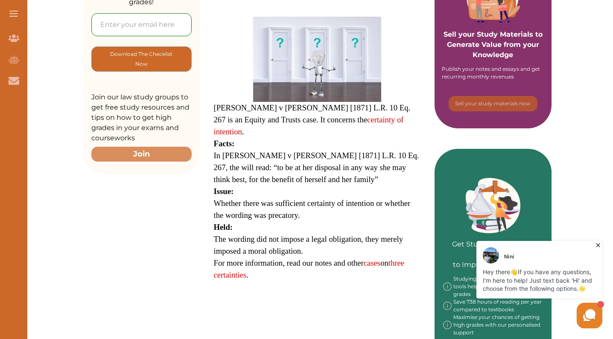  Describe the element at coordinates (309, 269) in the screenshot. I see `span: For more information, read our notes and other on .` at that location.